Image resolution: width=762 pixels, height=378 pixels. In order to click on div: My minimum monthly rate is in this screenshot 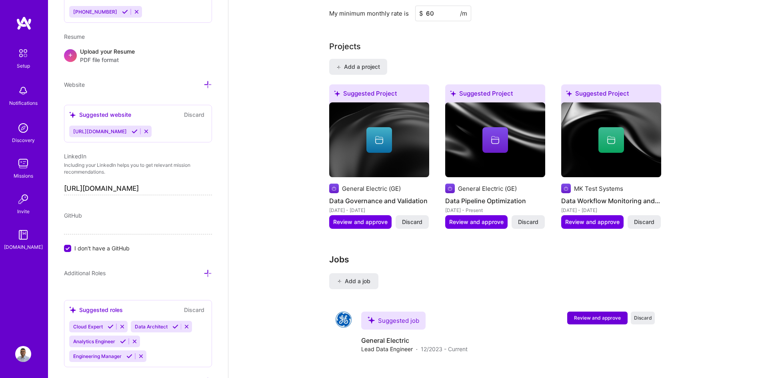, I will do `click(369, 13)`.